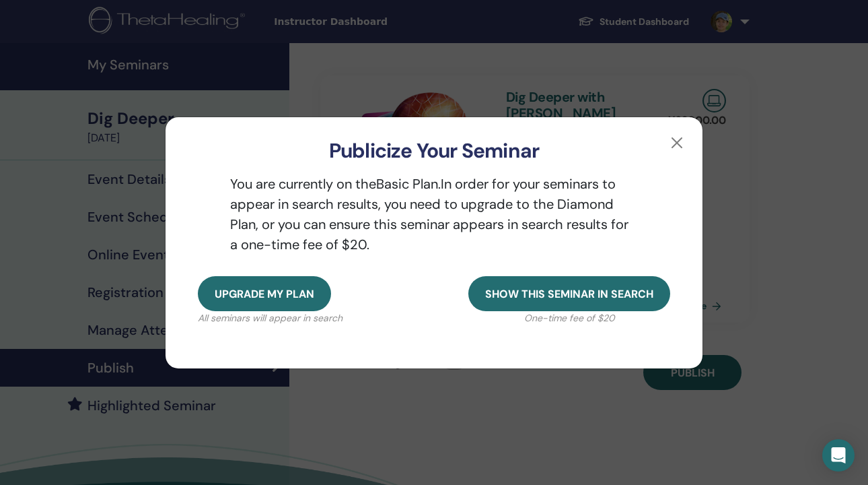 This screenshot has height=485, width=868. I want to click on p: One-time fee of $20, so click(569, 318).